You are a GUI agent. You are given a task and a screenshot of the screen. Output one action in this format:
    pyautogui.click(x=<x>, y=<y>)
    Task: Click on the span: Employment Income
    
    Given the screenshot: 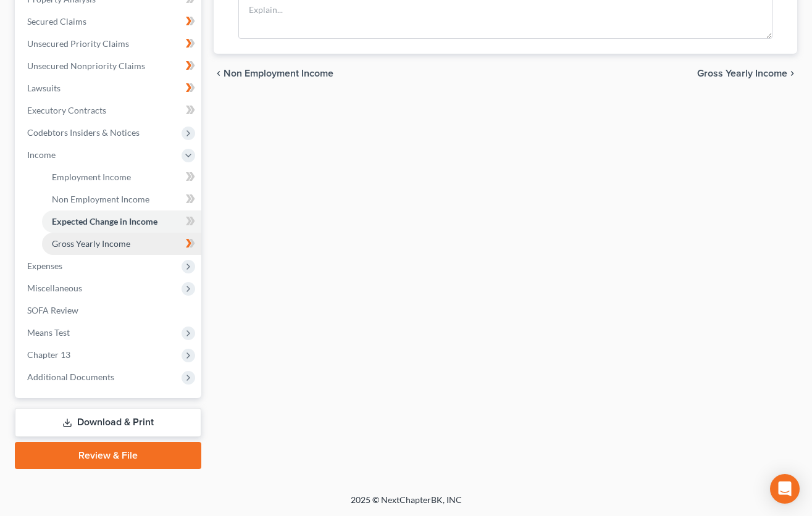 What is the action you would take?
    pyautogui.click(x=91, y=177)
    